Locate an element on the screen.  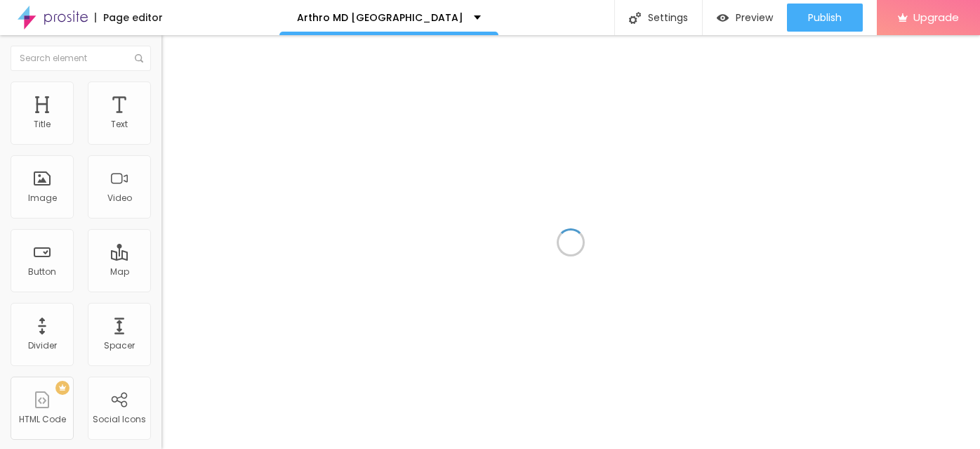
button: Preview is located at coordinates (745, 18).